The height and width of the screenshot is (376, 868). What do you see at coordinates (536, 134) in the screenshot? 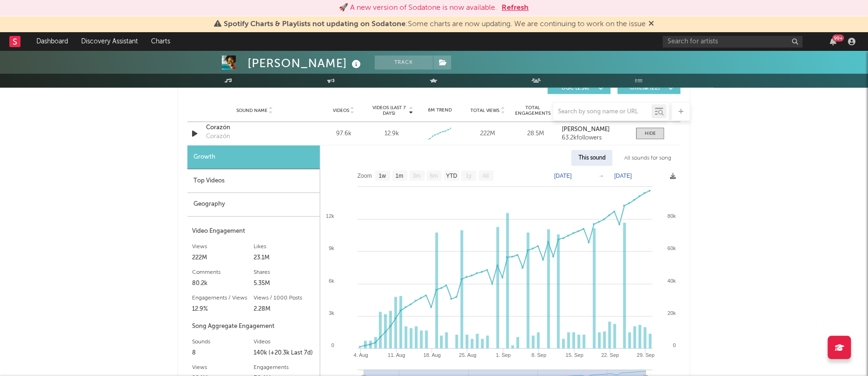
I see `div: 28.5M` at bounding box center [536, 134].